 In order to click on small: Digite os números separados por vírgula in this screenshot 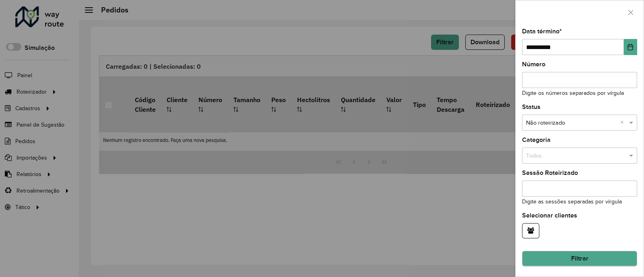, I will do `click(573, 93)`.